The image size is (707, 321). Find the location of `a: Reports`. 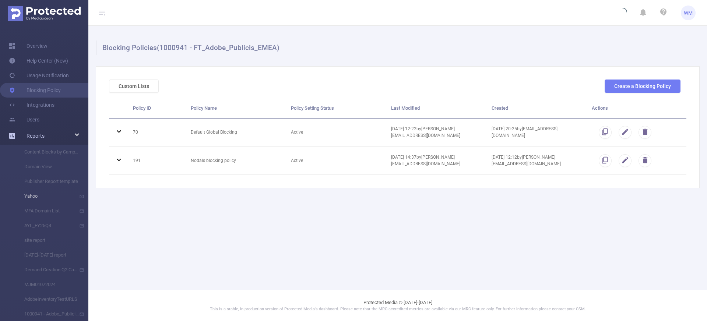

a: Reports is located at coordinates (35, 136).